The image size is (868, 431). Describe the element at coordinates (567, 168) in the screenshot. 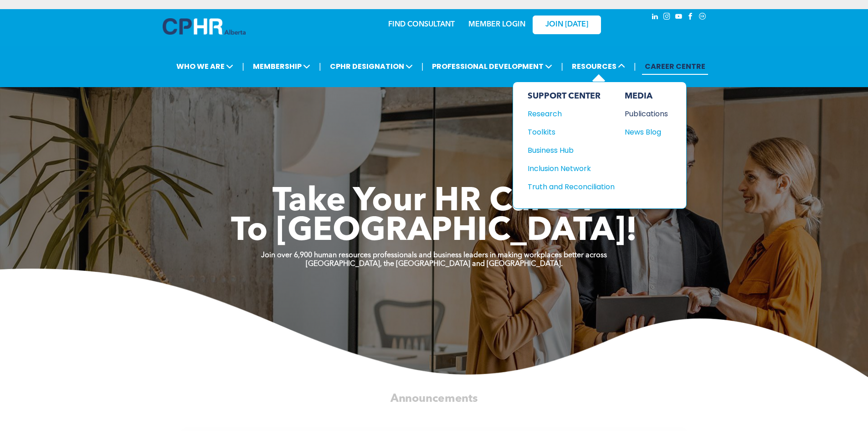

I see `div: Inclusion Network` at that location.